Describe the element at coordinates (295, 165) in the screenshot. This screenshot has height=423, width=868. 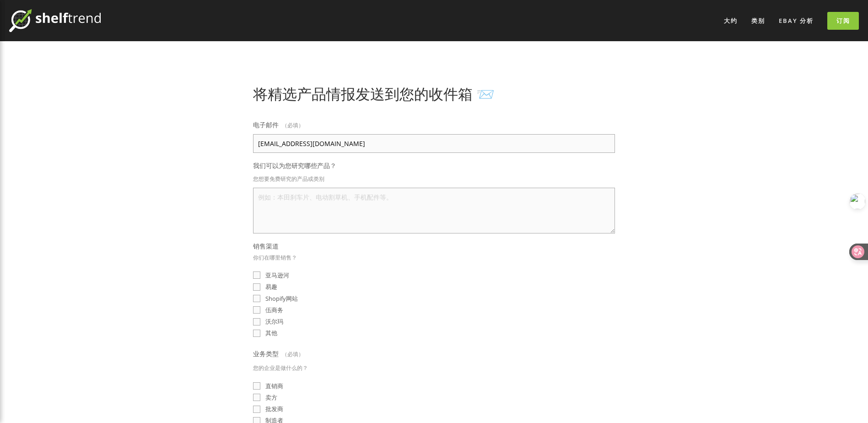
I see `span: 我们可以为您研究哪些产品？` at that location.